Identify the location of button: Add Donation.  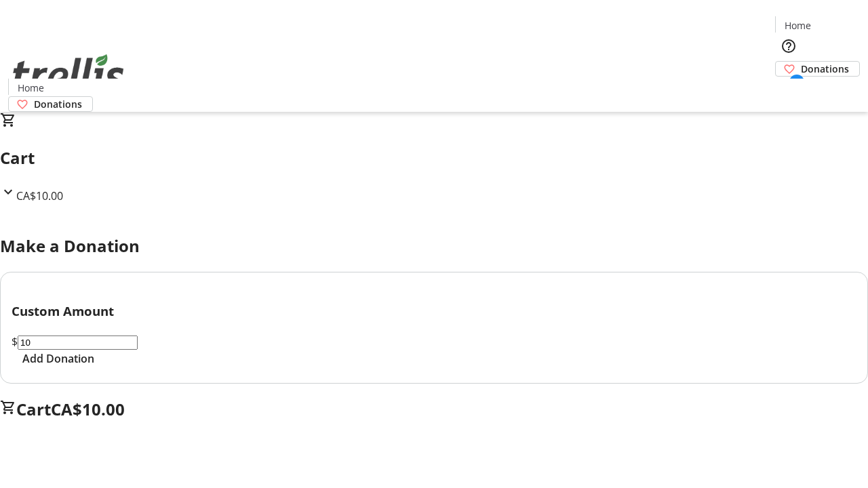
(59, 359).